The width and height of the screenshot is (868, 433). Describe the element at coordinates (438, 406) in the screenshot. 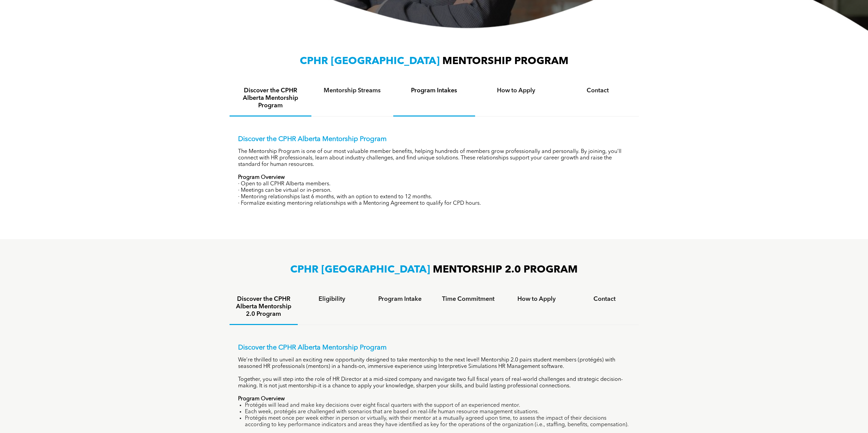

I see `li: Protégés will lead and make key decisions over eight fiscal quarters with the support of an exper...` at that location.